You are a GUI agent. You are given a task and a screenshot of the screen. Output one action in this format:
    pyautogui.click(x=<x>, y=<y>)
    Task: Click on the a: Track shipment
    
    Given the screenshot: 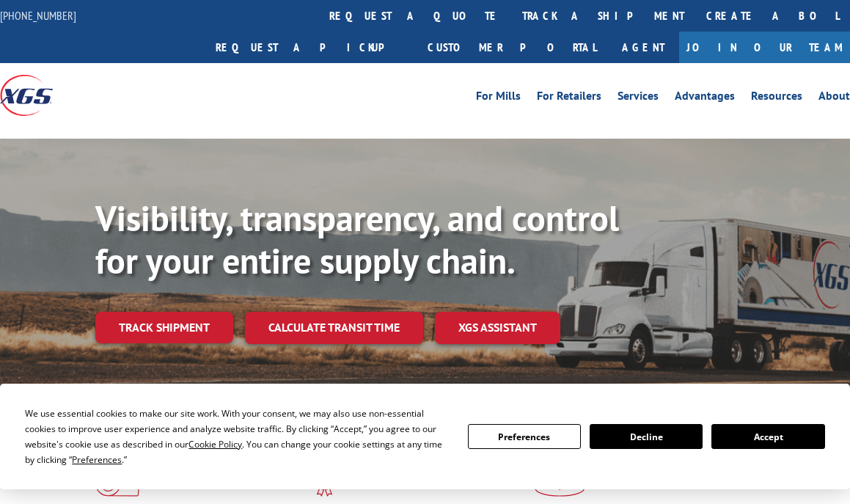 What is the action you would take?
    pyautogui.click(x=164, y=328)
    